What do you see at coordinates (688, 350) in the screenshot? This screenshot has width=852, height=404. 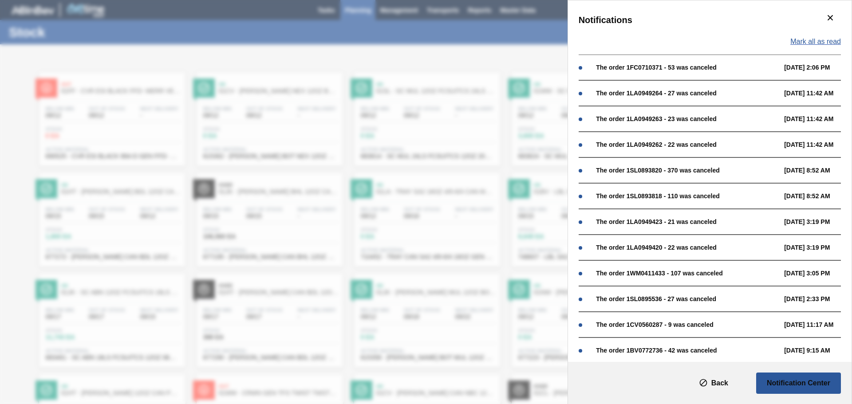 I see `div: The order 1BV0772736 - 42 was canceled` at bounding box center [688, 350].